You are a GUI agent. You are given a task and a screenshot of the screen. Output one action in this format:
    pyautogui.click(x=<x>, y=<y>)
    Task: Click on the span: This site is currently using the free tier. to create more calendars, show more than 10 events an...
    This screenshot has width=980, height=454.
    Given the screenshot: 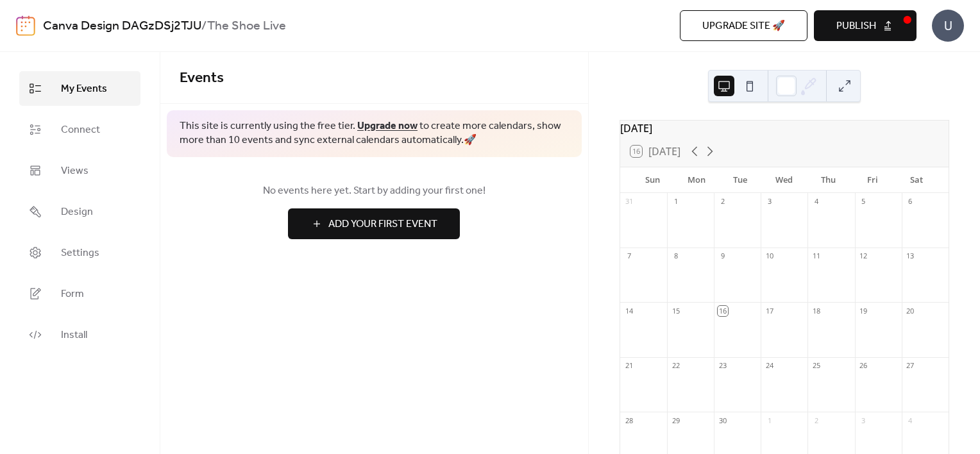 What is the action you would take?
    pyautogui.click(x=374, y=133)
    